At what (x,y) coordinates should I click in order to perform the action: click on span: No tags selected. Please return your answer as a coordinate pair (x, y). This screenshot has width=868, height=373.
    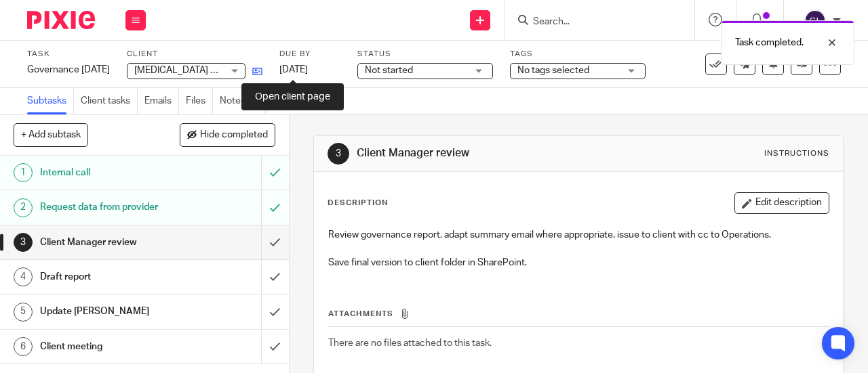
    Looking at the image, I should click on (553, 70).